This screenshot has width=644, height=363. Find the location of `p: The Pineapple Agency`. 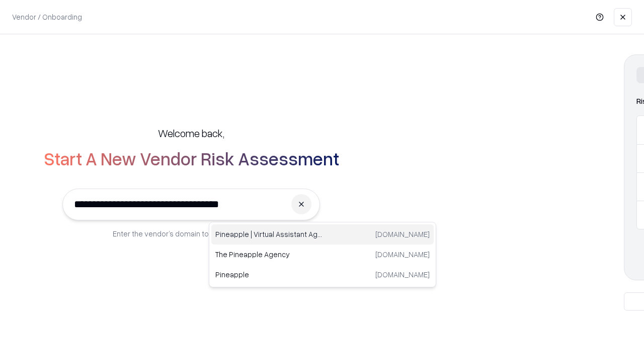

p: The Pineapple Agency is located at coordinates (269, 254).